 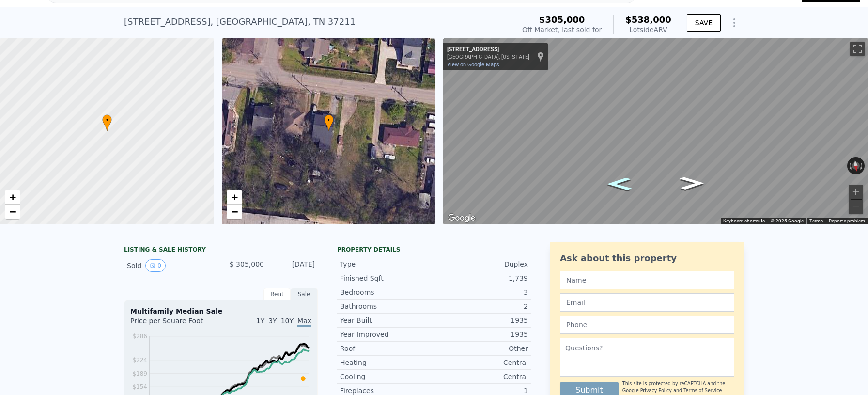 What do you see at coordinates (140, 373) in the screenshot?
I see `tspan: $189` at bounding box center [140, 373].